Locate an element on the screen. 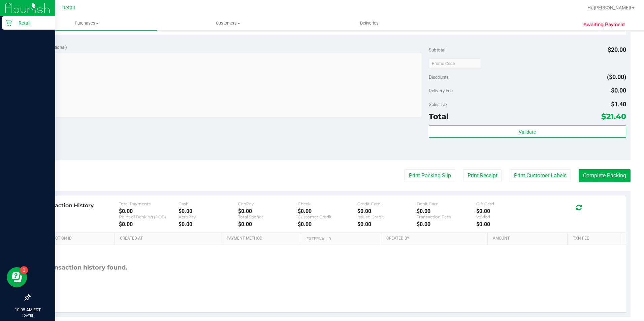 Image resolution: width=644 pixels, height=321 pixels. div: Gift Card is located at coordinates (506, 203).